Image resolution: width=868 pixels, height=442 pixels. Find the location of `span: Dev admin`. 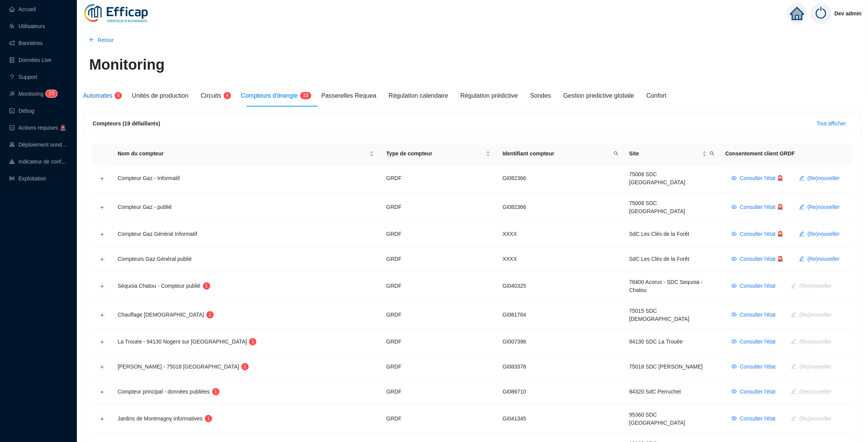

span: Dev admin is located at coordinates (848, 13).